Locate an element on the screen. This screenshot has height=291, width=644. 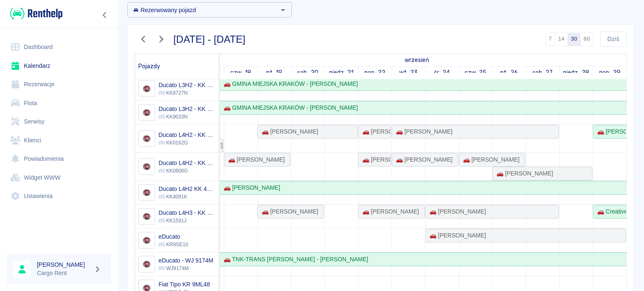
a: Ustawienia is located at coordinates (59, 196).